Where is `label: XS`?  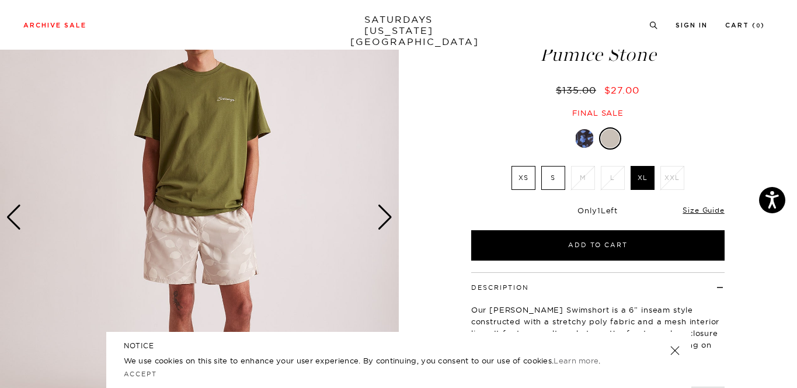 label: XS is located at coordinates (523, 178).